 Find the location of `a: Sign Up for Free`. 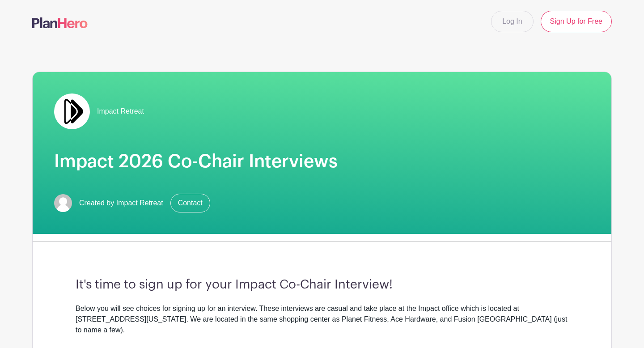

a: Sign Up for Free is located at coordinates (576, 21).